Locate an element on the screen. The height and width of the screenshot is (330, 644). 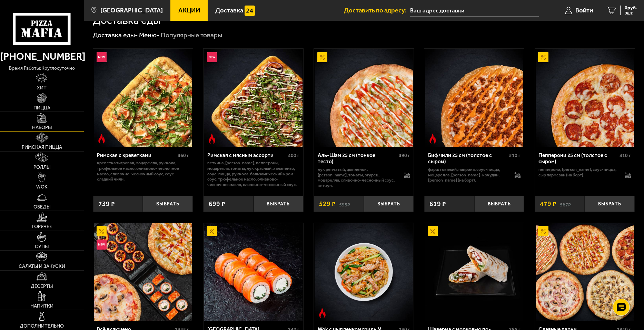
a: АкционныйАль-Шам 25 см (тонкое тесто) is located at coordinates (363, 98).